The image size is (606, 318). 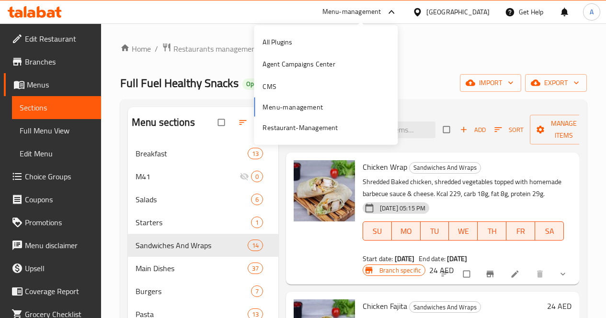 I want to click on div: Open, so click(x=253, y=84).